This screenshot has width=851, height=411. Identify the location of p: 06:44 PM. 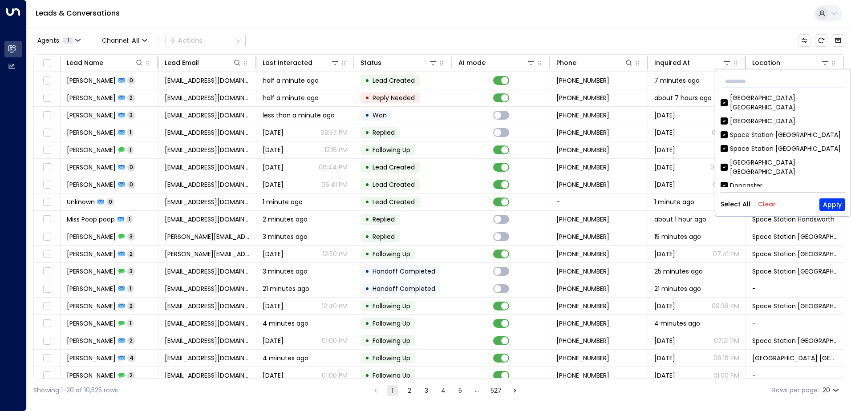
(725, 167).